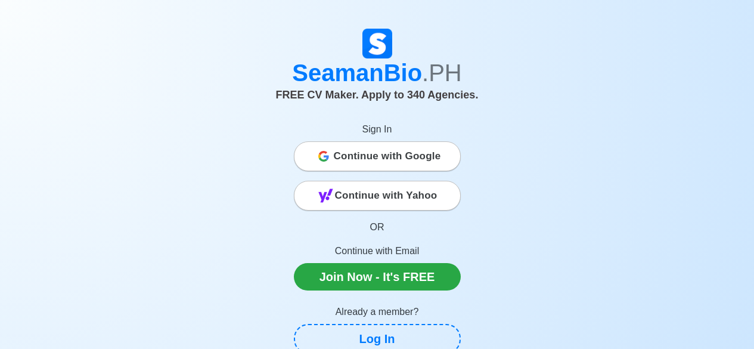  I want to click on h1: SeamanBio, so click(377, 73).